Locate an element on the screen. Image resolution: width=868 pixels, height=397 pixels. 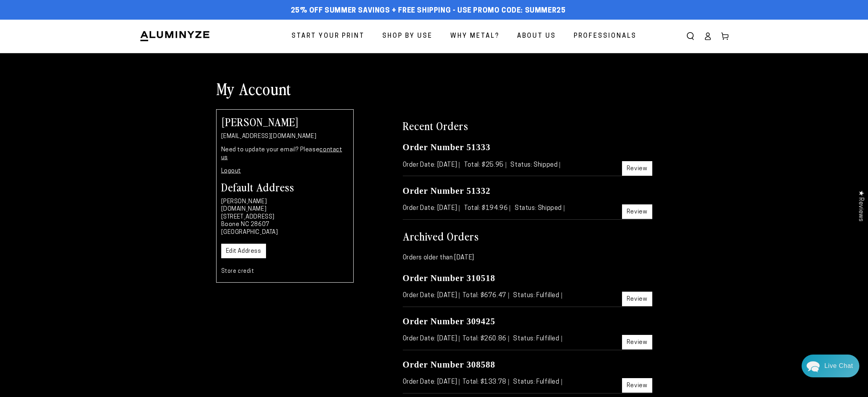
span: Away until 11:00 AM is located at coordinates (84, 42).